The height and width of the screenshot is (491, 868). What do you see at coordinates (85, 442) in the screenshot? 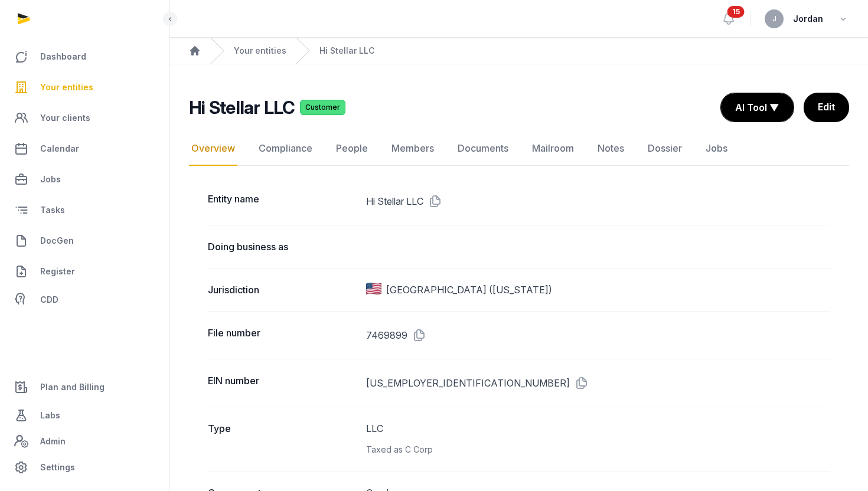
I see `a: Admin` at bounding box center [85, 442].